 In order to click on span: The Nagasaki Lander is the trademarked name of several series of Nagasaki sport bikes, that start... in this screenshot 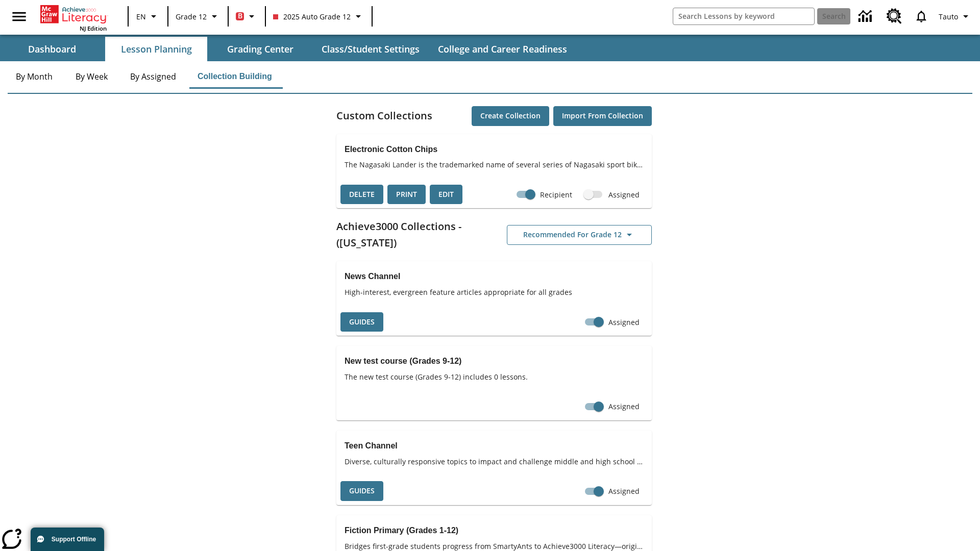, I will do `click(494, 165)`.